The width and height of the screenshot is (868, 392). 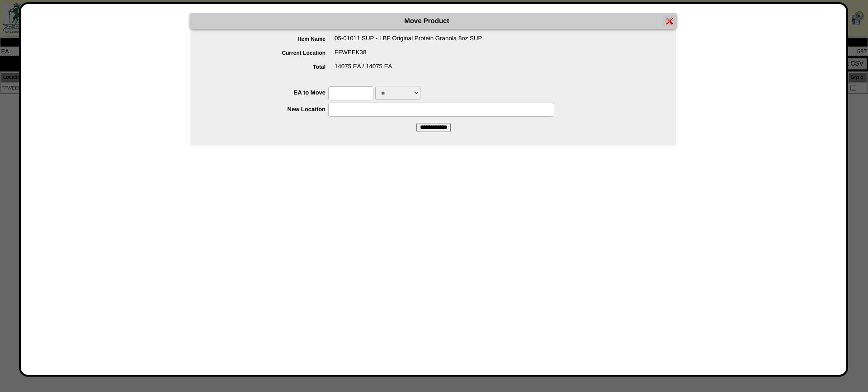 I want to click on div: 14075 EA / 14075 EA, so click(x=442, y=70).